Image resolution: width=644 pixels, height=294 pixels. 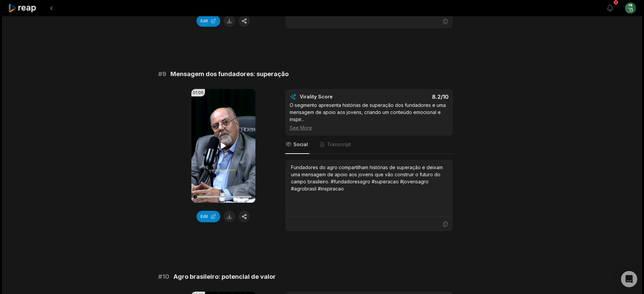 I want to click on div: 8.2 /10, so click(x=412, y=97).